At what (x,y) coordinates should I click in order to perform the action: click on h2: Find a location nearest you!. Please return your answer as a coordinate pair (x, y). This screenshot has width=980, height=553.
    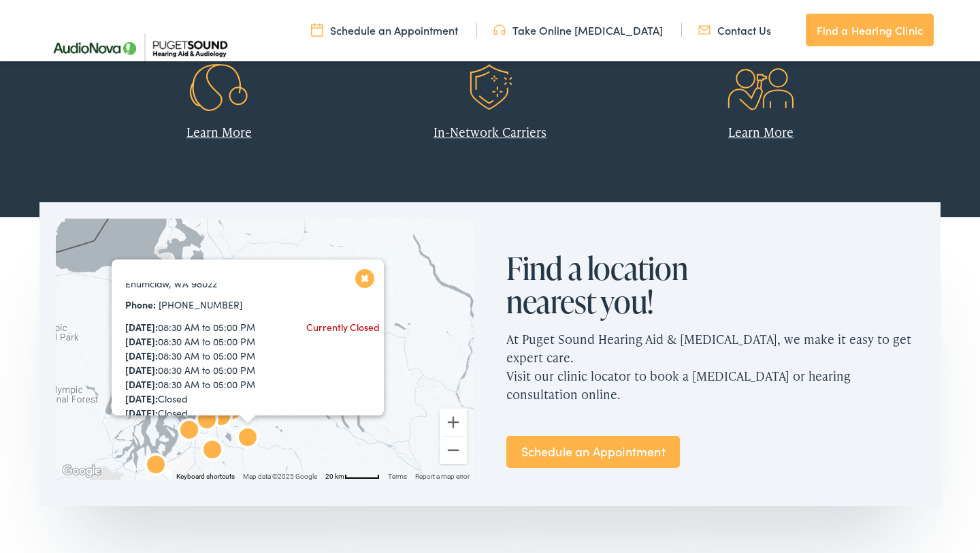
    Looking at the image, I should click on (615, 285).